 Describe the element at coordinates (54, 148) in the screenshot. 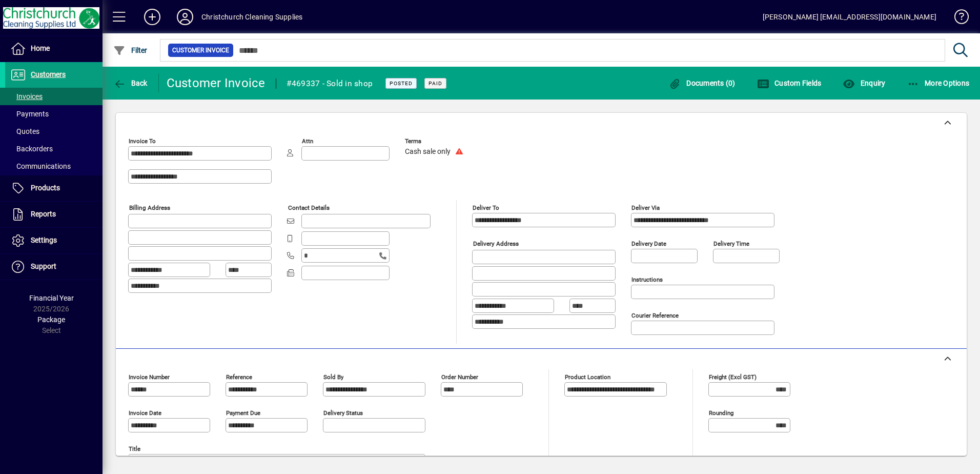

I see `a: Backorders` at that location.